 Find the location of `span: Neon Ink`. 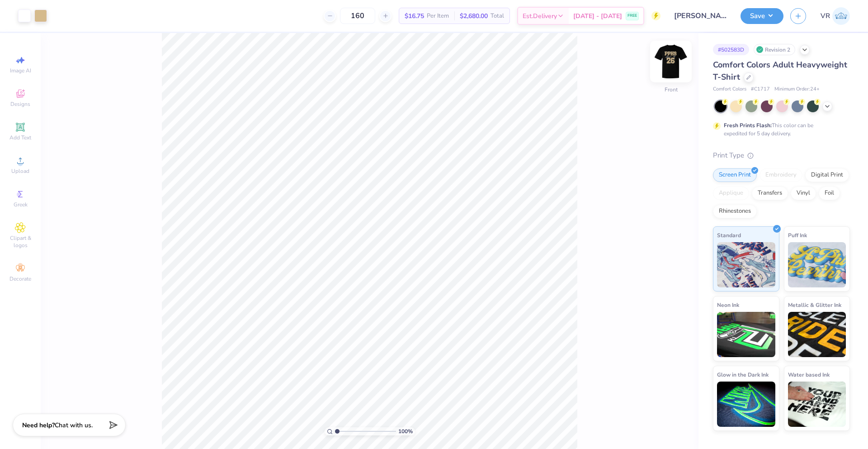

span: Neon Ink is located at coordinates (728, 304).